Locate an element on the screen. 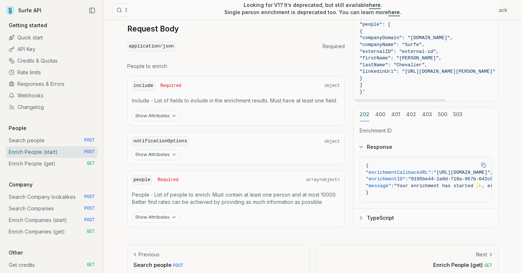 This screenshot has height=273, width=522. a: Search Company lookalikes POST is located at coordinates (51, 197).